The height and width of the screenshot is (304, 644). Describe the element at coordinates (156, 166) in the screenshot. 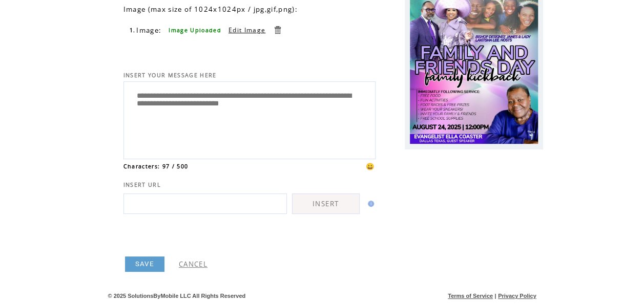

I see `span: Characters: 97 / 500` at that location.